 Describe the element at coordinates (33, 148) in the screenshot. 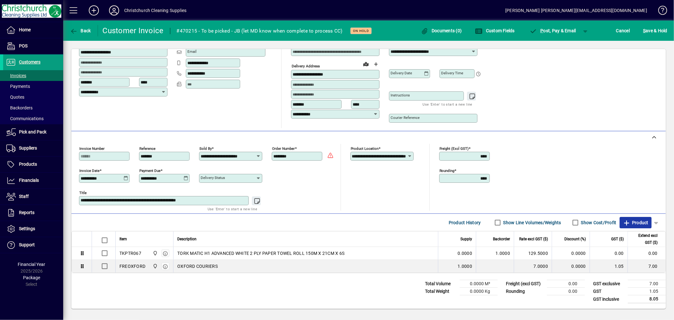

I see `a: Suppliers` at that location.